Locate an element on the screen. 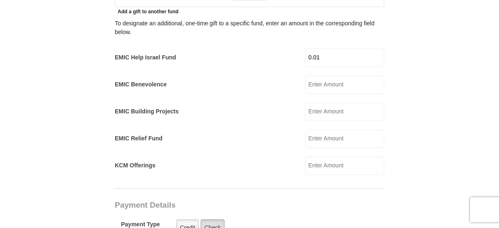 Image resolution: width=499 pixels, height=228 pixels. label: EMIC Benevolence is located at coordinates (141, 84).